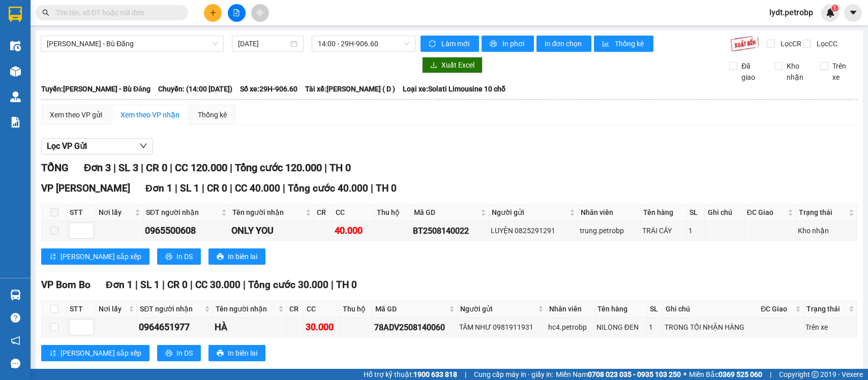  What do you see at coordinates (834, 8) in the screenshot?
I see `span: 1` at bounding box center [834, 8].